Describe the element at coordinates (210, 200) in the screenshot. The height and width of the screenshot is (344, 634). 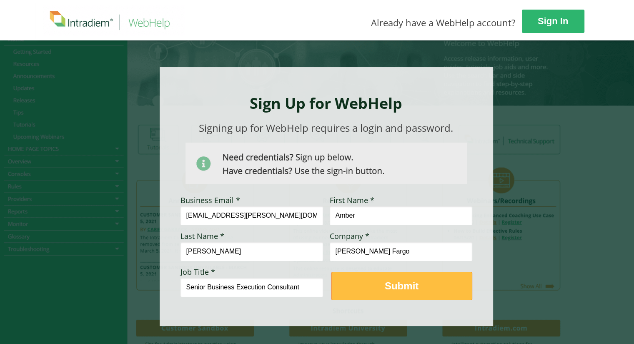
I see `span: Business Email *` at that location.